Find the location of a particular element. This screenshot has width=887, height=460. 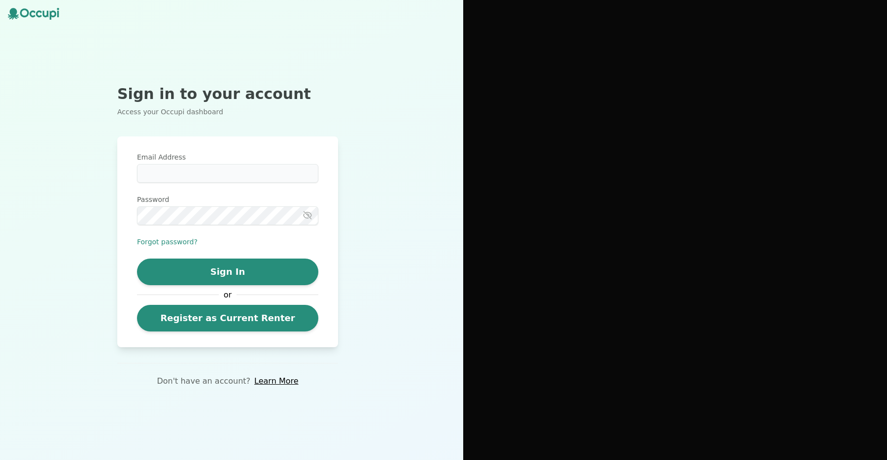

p: Don't have an account? is located at coordinates (203, 381).